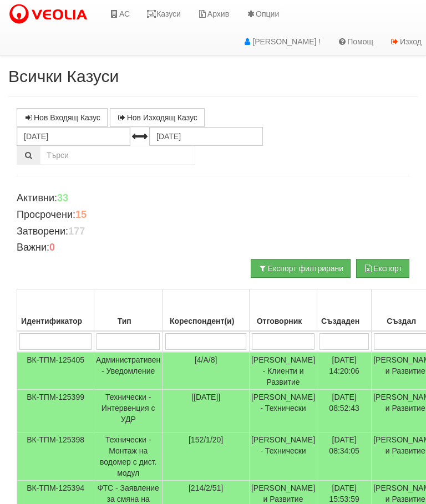 The image size is (426, 504). Describe the element at coordinates (118, 155) in the screenshot. I see `input: Търсене по Идентификатор, Бл/Вх/Ап, Тип, Описание, Моб. Номер, Имейл, Файл, Коментар,` at that location.